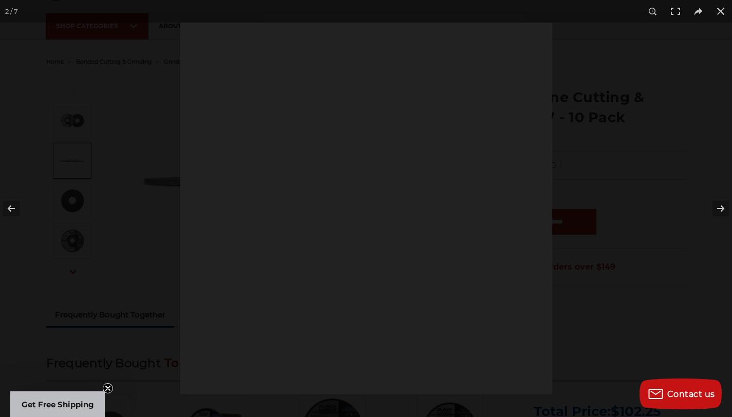 The image size is (732, 417). What do you see at coordinates (108, 388) in the screenshot?
I see `button: Close teaser` at bounding box center [108, 388].